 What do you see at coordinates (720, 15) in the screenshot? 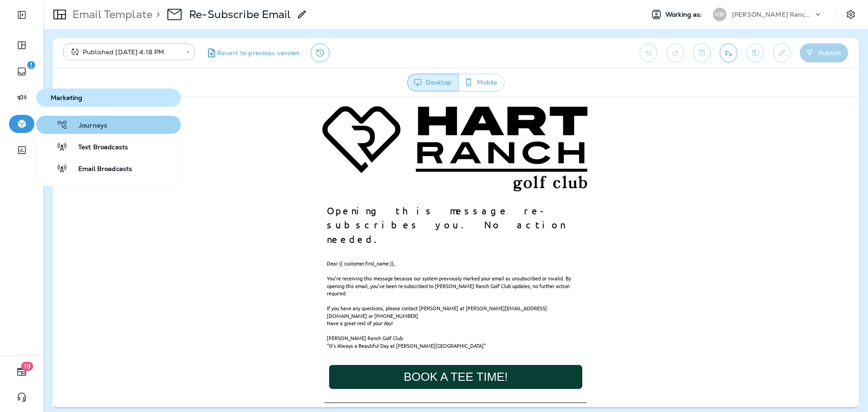
I see `div: HR` at bounding box center [720, 15].